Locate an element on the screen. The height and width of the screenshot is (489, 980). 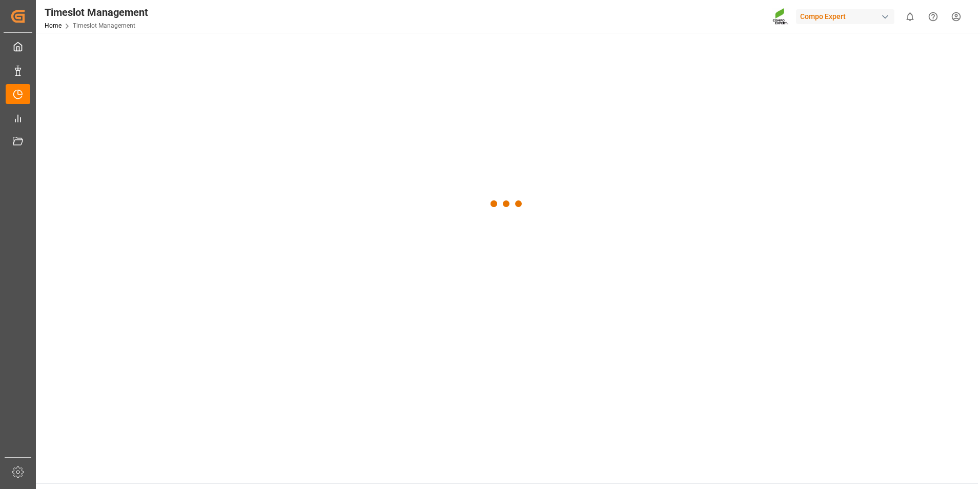
div: Compo Expert is located at coordinates (845, 16).